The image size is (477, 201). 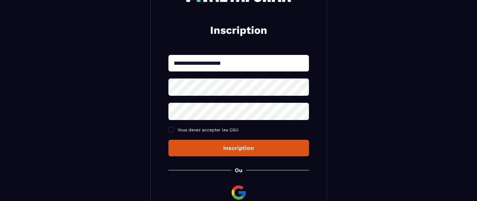 I want to click on img: google, so click(x=239, y=193).